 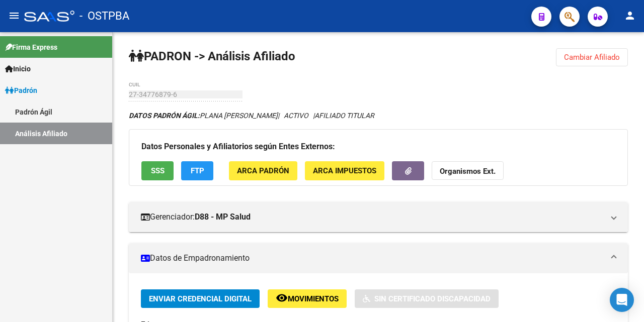 I want to click on span: ARCA Impuestos, so click(x=344, y=171).